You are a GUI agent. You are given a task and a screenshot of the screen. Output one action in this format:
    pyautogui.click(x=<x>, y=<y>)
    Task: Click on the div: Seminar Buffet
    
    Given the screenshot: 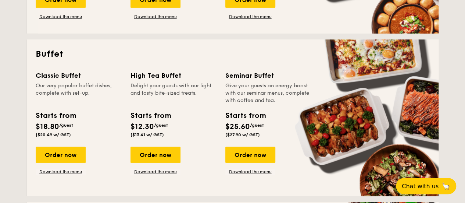 What is the action you would take?
    pyautogui.click(x=268, y=75)
    